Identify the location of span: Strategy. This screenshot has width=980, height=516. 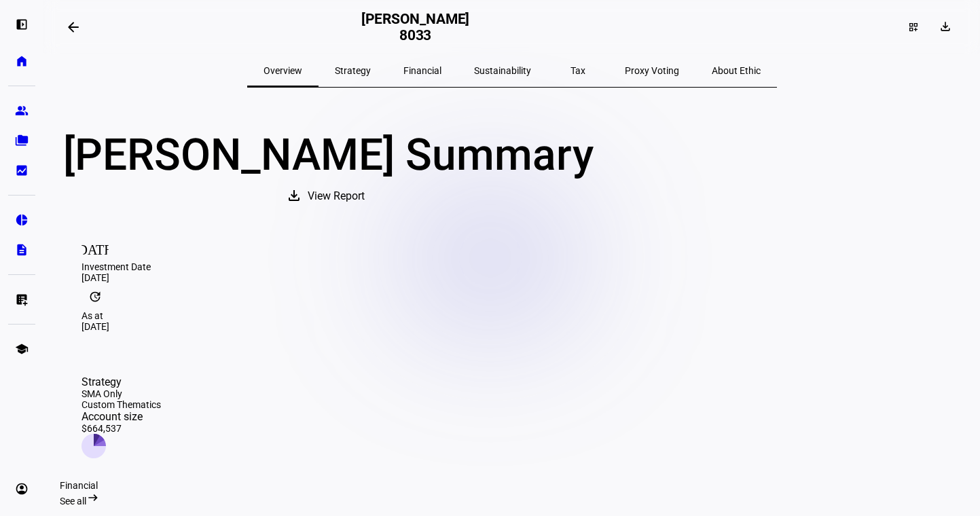
(352, 70).